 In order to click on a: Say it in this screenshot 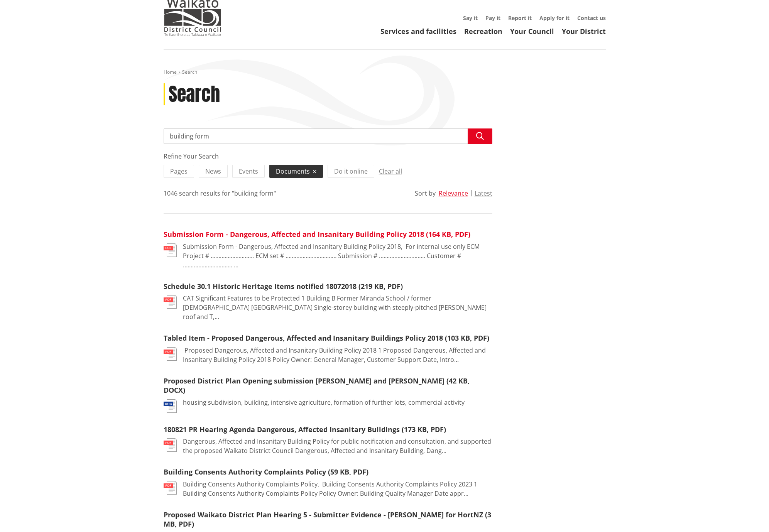, I will do `click(470, 18)`.